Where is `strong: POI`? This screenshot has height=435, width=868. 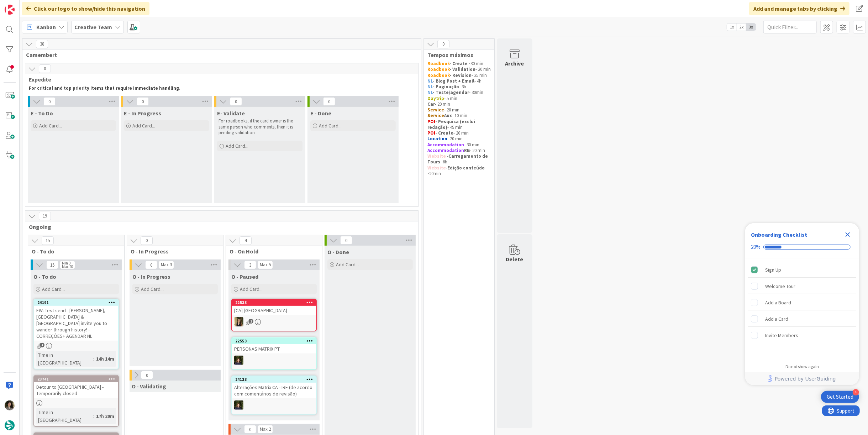 strong: POI is located at coordinates (431, 122).